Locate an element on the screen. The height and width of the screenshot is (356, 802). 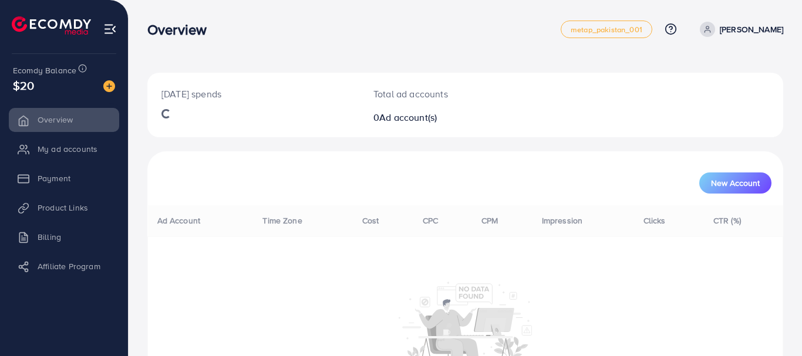
img: logo is located at coordinates (51, 25).